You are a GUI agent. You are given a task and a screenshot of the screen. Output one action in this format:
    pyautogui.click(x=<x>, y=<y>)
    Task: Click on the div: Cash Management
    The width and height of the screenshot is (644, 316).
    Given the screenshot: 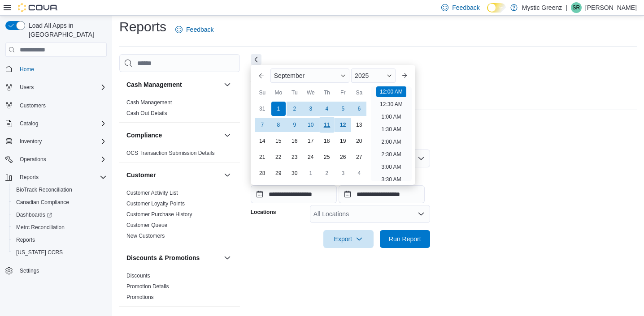 What is the action you would take?
    pyautogui.click(x=179, y=110)
    